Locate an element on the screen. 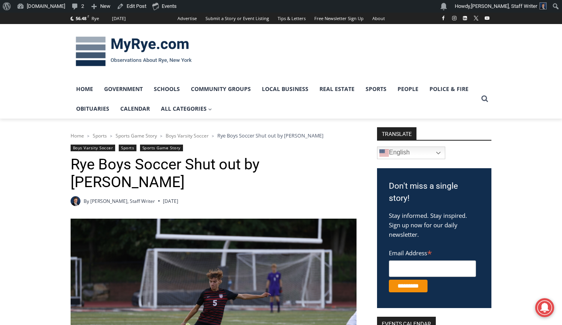 The width and height of the screenshot is (562, 325). a: About is located at coordinates (379, 18).